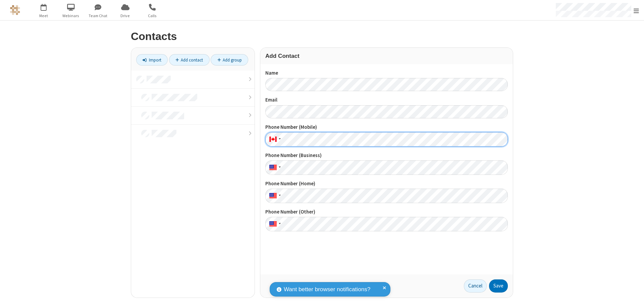 Image resolution: width=644 pixels, height=308 pixels. Describe the element at coordinates (475, 286) in the screenshot. I see `a: Cancel` at that location.